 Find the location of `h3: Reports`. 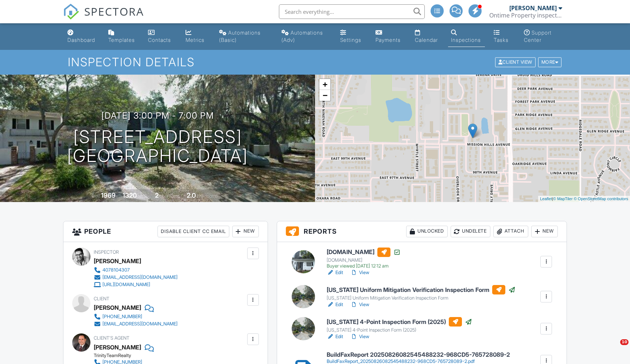

h3: Reports is located at coordinates (422, 232).